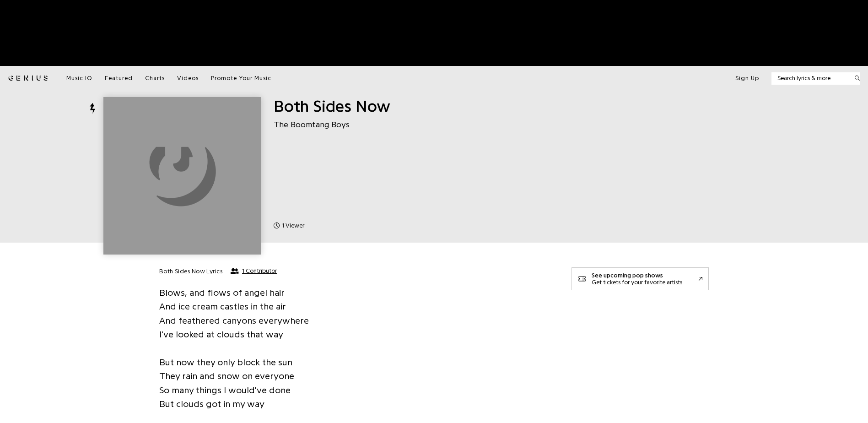  Describe the element at coordinates (155, 78) in the screenshot. I see `a: Charts` at that location.